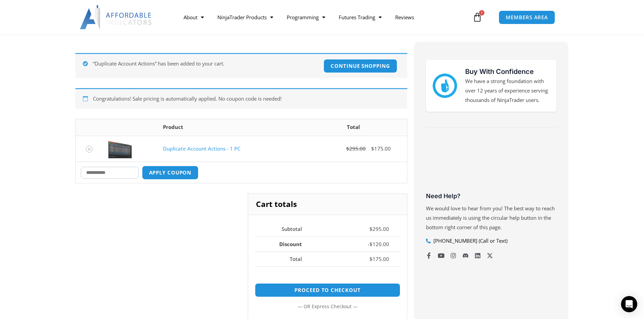 The width and height of the screenshot is (644, 319). I want to click on a: Duplicate Account Actions - 1 PC, so click(201, 149).